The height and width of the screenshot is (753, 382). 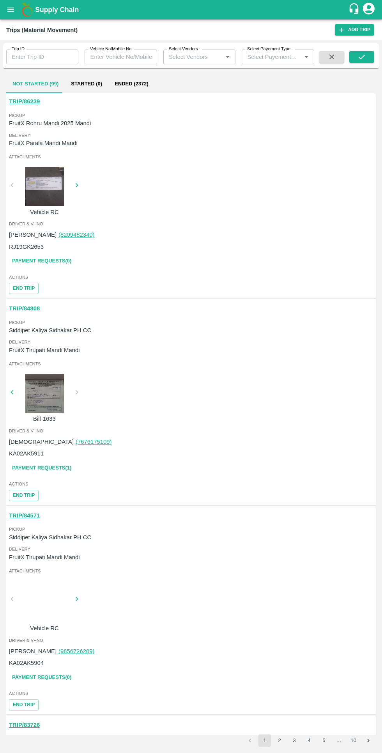 I want to click on a: TRIP/83726, so click(x=24, y=725).